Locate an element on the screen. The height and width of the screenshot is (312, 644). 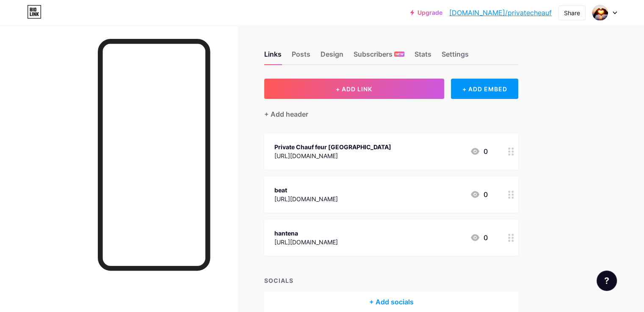
div: + ADD EMBED is located at coordinates (484, 89).